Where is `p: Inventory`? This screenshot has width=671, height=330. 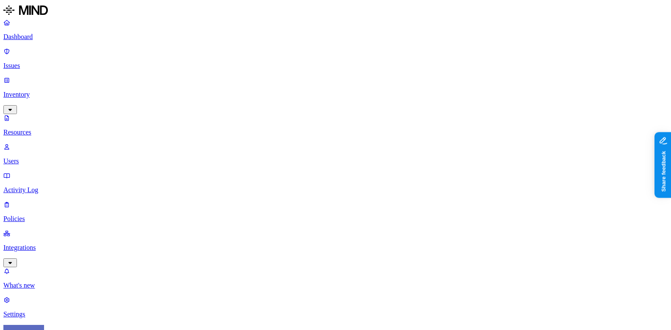
p: Inventory is located at coordinates (336, 95).